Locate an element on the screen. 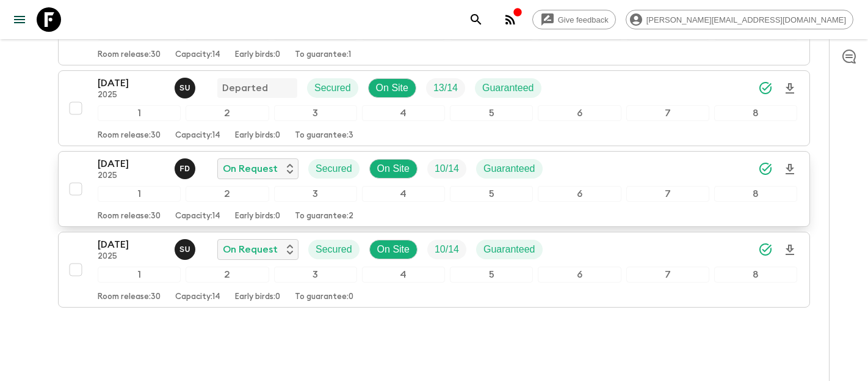 Image resolution: width=868 pixels, height=381 pixels. p: To guarantee: 3 is located at coordinates (324, 135).